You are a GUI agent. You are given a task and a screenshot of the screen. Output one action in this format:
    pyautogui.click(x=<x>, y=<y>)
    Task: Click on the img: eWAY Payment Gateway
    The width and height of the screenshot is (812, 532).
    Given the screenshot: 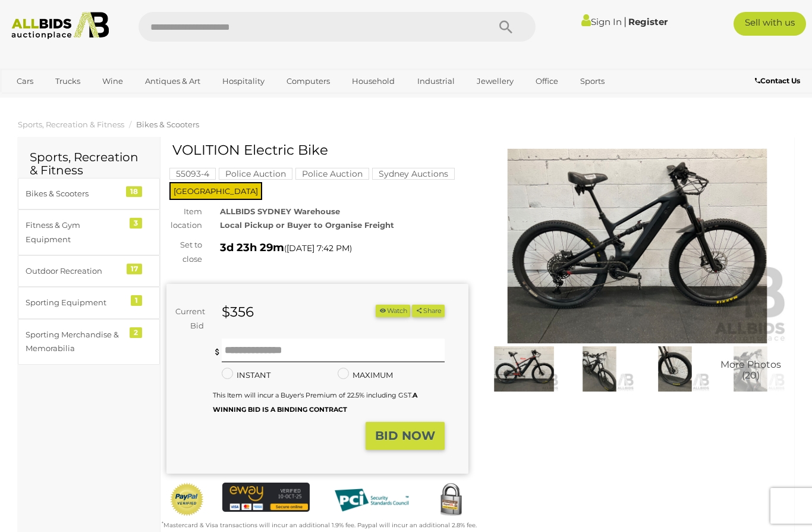 What is the action you would take?
    pyautogui.click(x=266, y=497)
    